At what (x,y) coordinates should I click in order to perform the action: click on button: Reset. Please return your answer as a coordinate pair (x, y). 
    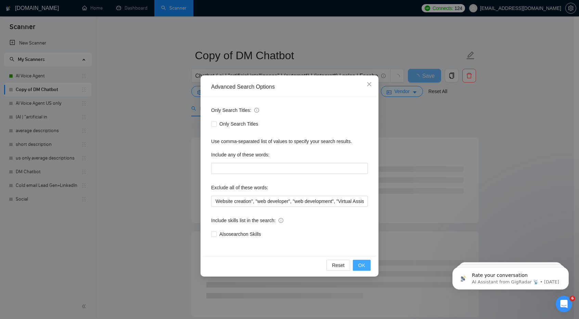
    Looking at the image, I should click on (338, 265).